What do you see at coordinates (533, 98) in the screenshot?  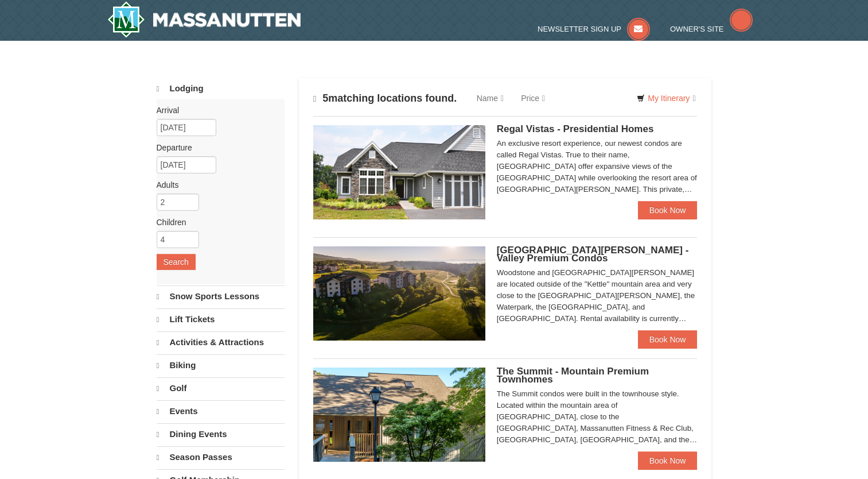 I see `a: Price` at bounding box center [533, 98].